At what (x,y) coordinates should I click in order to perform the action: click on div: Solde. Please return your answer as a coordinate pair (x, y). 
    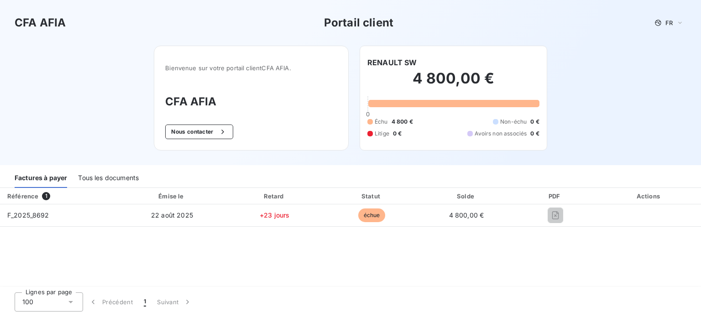
    Looking at the image, I should click on (466, 196).